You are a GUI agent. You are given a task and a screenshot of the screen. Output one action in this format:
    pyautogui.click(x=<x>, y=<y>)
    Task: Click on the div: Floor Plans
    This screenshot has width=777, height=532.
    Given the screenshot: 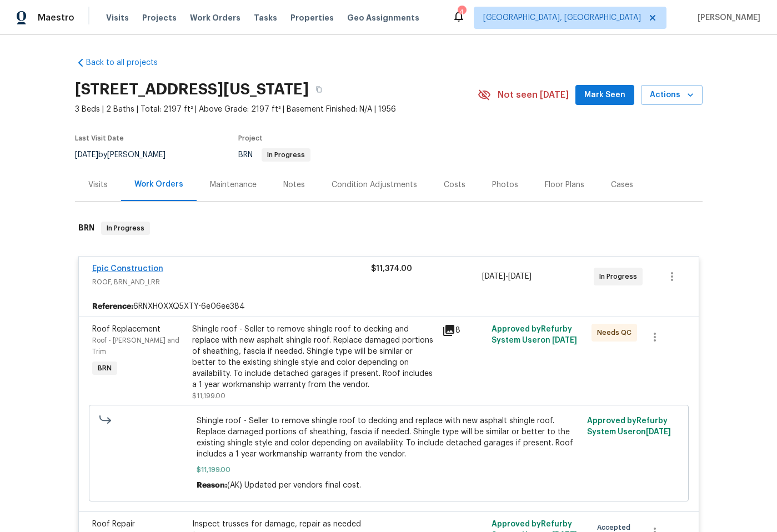 What is the action you would take?
    pyautogui.click(x=565, y=185)
    